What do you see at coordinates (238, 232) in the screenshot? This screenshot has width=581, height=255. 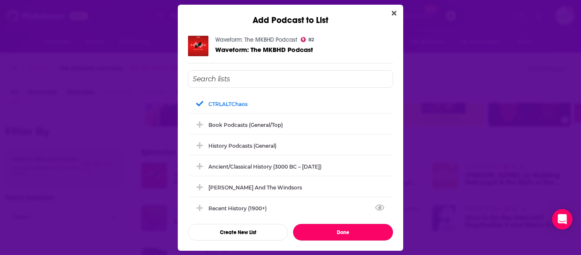 I see `button: Create New List` at bounding box center [238, 232].